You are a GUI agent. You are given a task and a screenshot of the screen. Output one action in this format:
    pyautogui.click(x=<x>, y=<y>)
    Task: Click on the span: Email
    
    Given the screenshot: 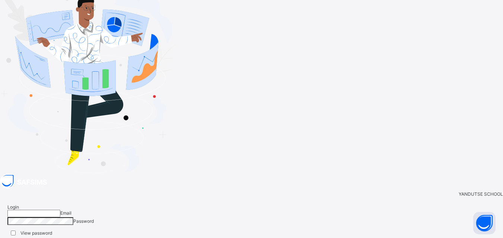 What is the action you would take?
    pyautogui.click(x=66, y=213)
    